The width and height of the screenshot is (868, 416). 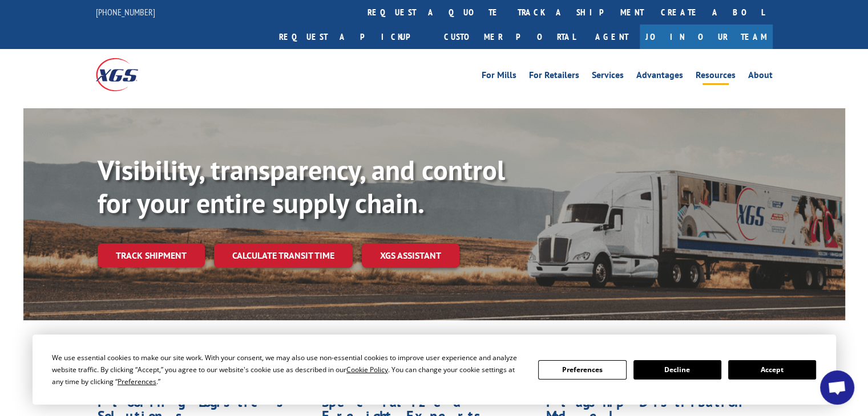 What do you see at coordinates (151, 256) in the screenshot?
I see `a: Track shipment` at bounding box center [151, 256].